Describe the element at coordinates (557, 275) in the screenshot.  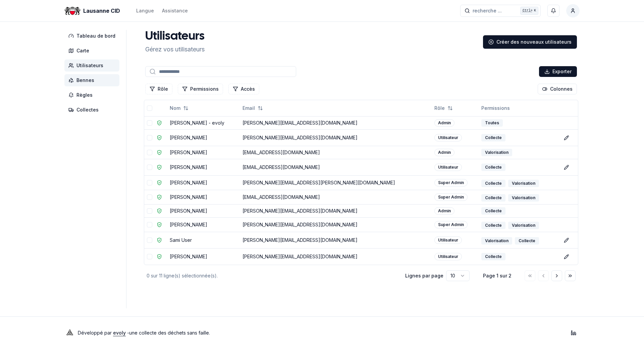
I see `button: Aller à la page suivante` at that location.